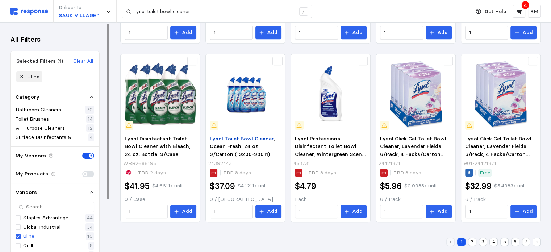 This screenshot has height=252, width=551. What do you see at coordinates (391, 186) in the screenshot?
I see `h2: $5.96` at bounding box center [391, 186].